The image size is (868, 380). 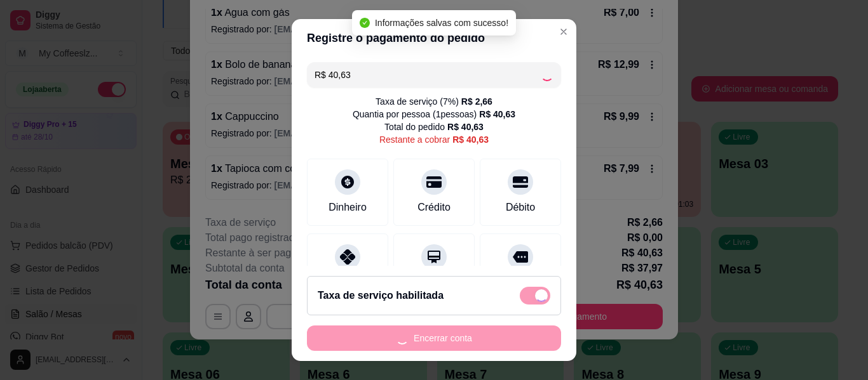 I want to click on header: Registre o pagamento do pedido, so click(x=434, y=38).